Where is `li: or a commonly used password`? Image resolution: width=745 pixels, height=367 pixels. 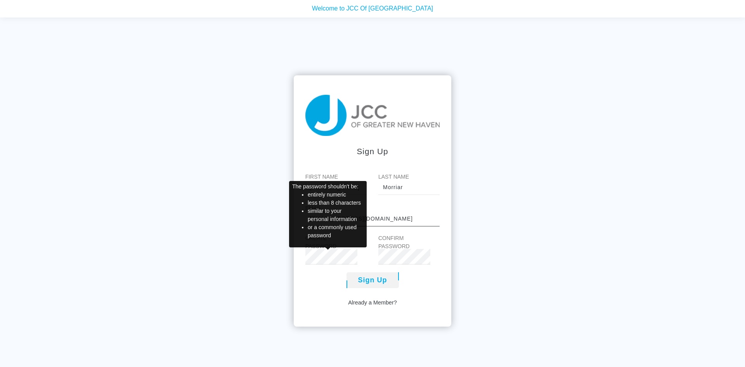
li: or a commonly used password is located at coordinates (336, 231).